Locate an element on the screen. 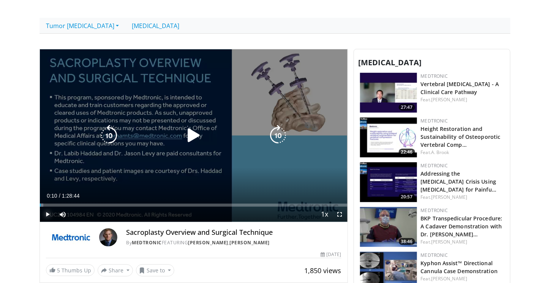 The height and width of the screenshot is (283, 550). a: 38:46 is located at coordinates (388, 227).